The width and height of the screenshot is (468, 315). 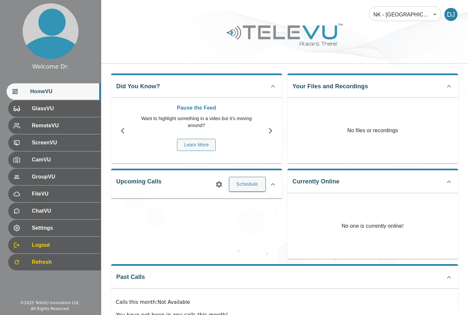 What do you see at coordinates (55, 262) in the screenshot?
I see `div: Refresh` at bounding box center [55, 262].